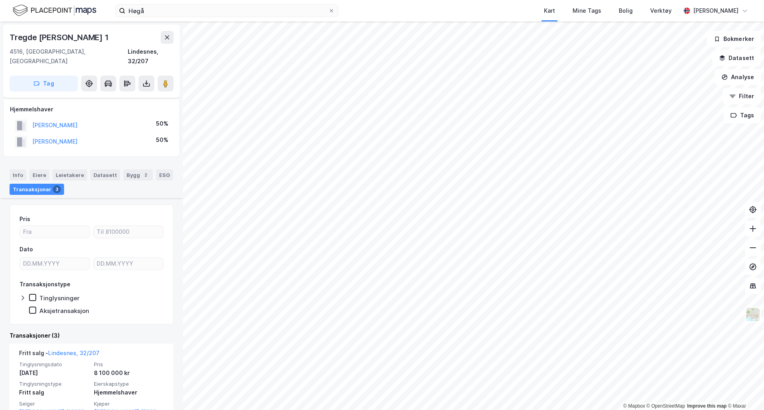 This screenshot has height=410, width=764. What do you see at coordinates (138, 175) in the screenshot?
I see `div: Bygg` at bounding box center [138, 175].